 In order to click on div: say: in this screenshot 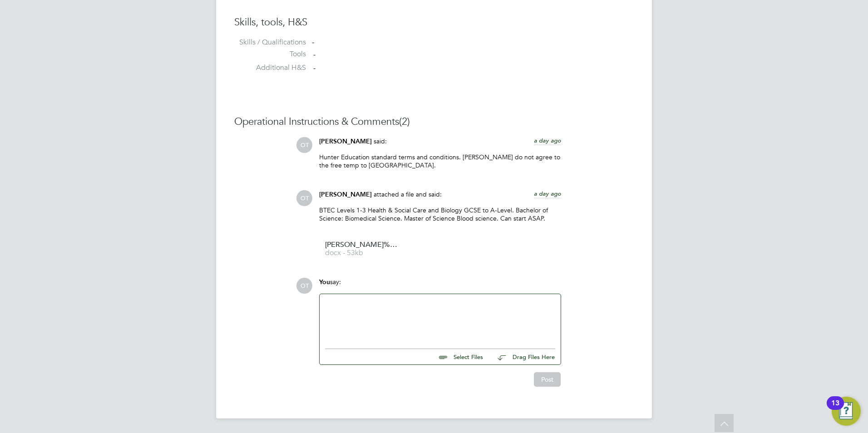, I will do `click(440, 285)`.